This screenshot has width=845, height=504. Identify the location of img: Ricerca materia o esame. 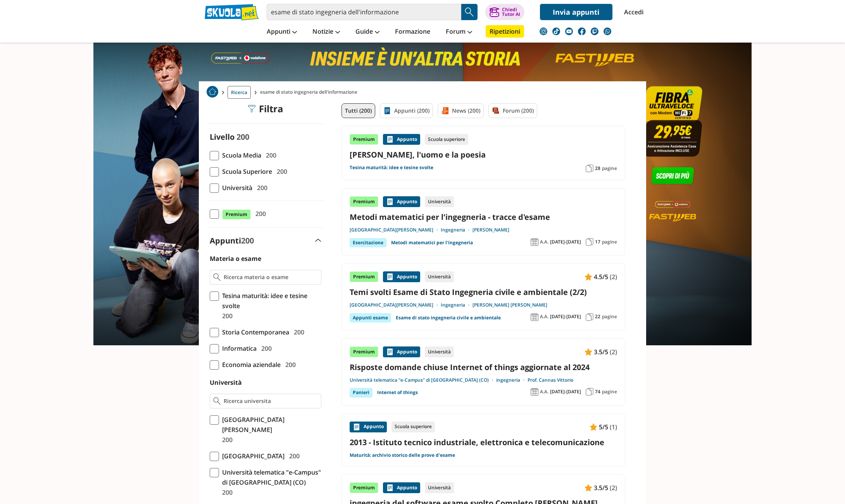
(217, 277).